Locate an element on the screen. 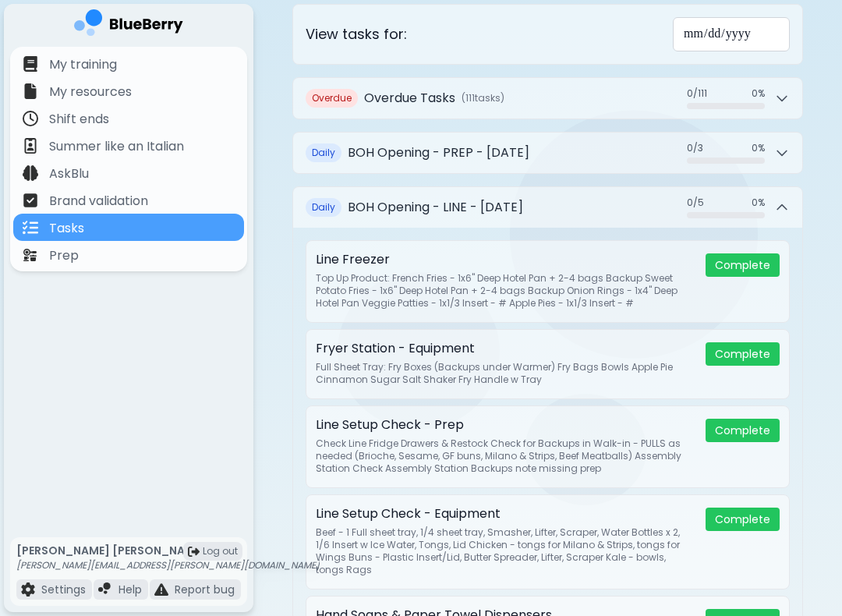 The width and height of the screenshot is (842, 616). span: ( 111 task s ) is located at coordinates (483, 99).